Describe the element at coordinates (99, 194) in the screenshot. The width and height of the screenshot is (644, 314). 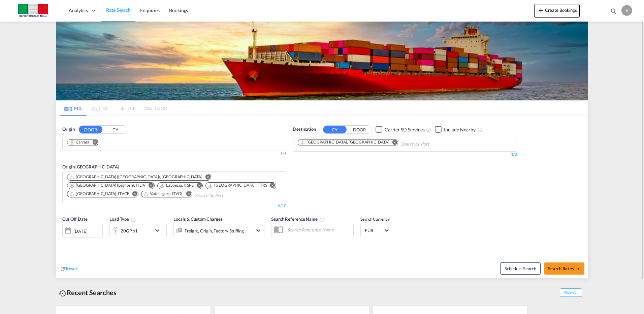
I see `div: Venezia, ITVCE` at that location.